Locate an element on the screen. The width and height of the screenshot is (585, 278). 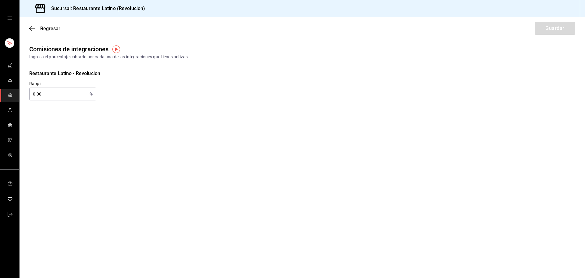
div: Restaurante Latino - Revolucion is located at coordinates (302, 73).